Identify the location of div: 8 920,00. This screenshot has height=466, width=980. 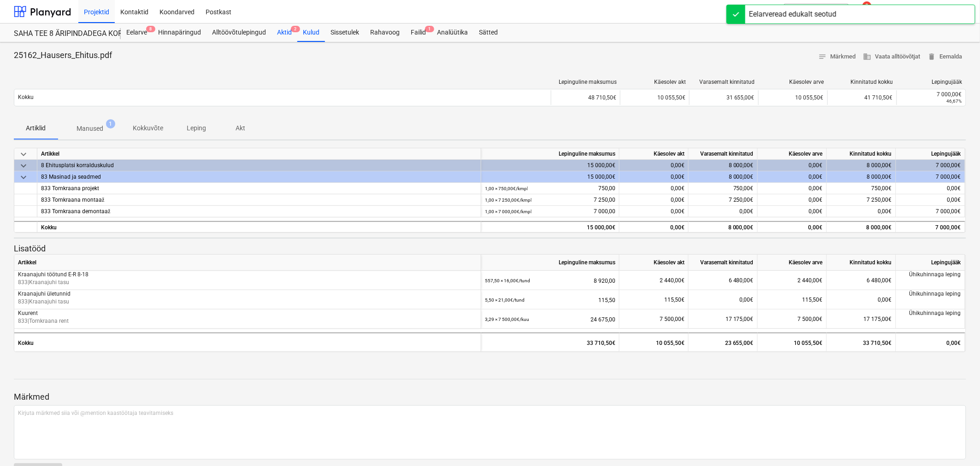
(549, 280).